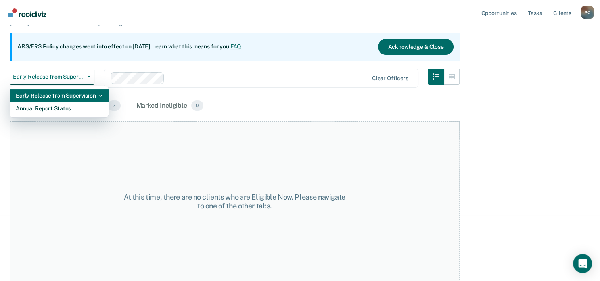 The width and height of the screenshot is (600, 281). I want to click on span: 2, so click(114, 106).